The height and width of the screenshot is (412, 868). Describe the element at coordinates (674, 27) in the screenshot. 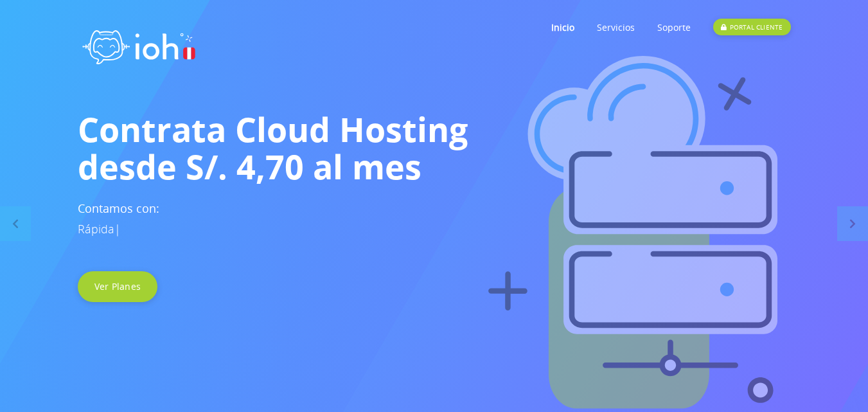

I see `a: Soporte` at that location.